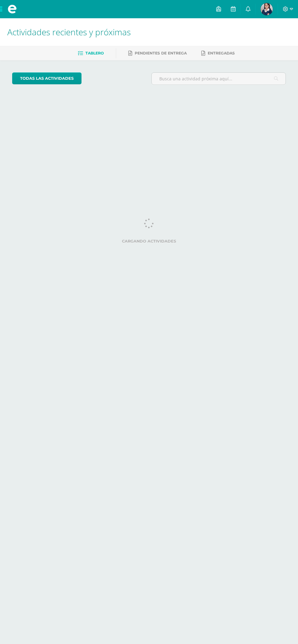  I want to click on span: Actividades recientes y próximas, so click(69, 32).